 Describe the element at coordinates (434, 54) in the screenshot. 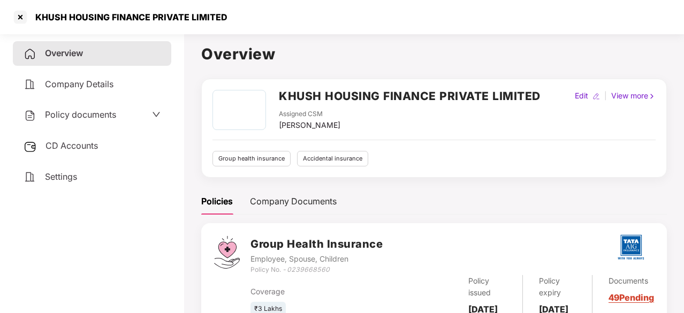

I see `h1: Overview` at that location.